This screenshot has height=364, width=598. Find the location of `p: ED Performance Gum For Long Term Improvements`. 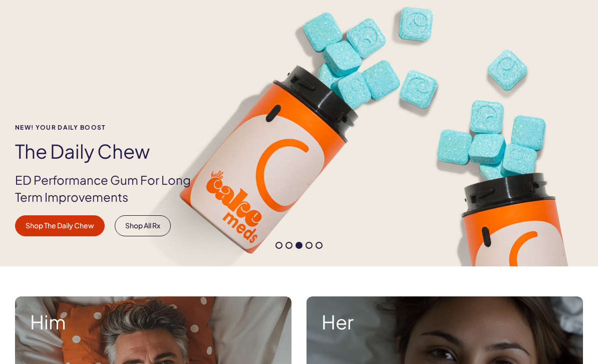

p: ED Performance Gum For Long Term Improvements is located at coordinates (111, 188).